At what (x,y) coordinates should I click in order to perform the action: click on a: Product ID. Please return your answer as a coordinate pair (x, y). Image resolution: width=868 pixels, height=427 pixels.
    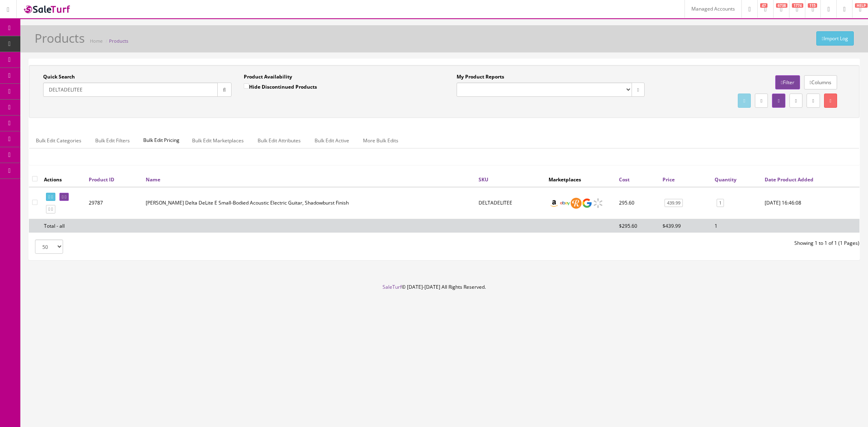
    Looking at the image, I should click on (101, 179).